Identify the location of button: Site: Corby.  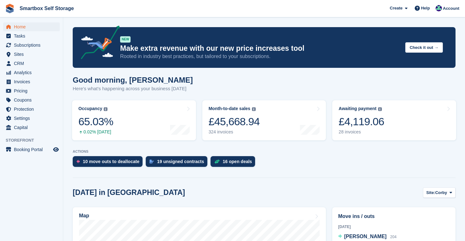
(439, 193).